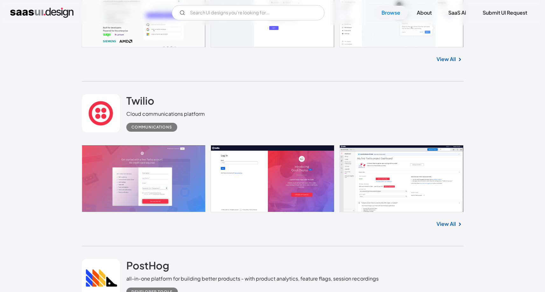 This screenshot has height=292, width=545. What do you see at coordinates (148, 265) in the screenshot?
I see `h2: PostHog` at bounding box center [148, 265].